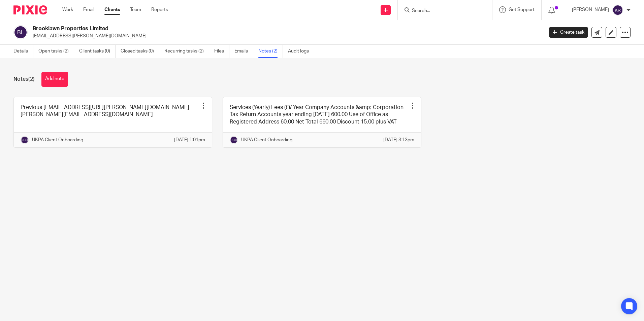 The height and width of the screenshot is (321, 644). Describe the element at coordinates (442, 11) in the screenshot. I see `input: Search` at that location.